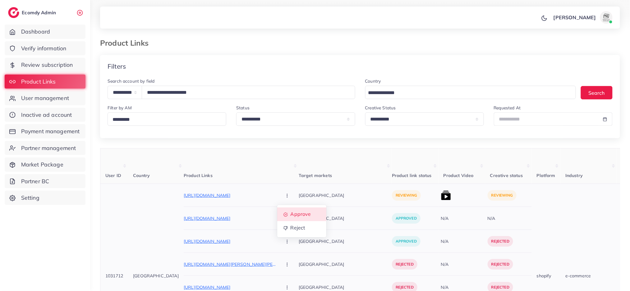 The image size is (630, 291). Describe the element at coordinates (141, 176) in the screenshot. I see `span: Country` at that location.